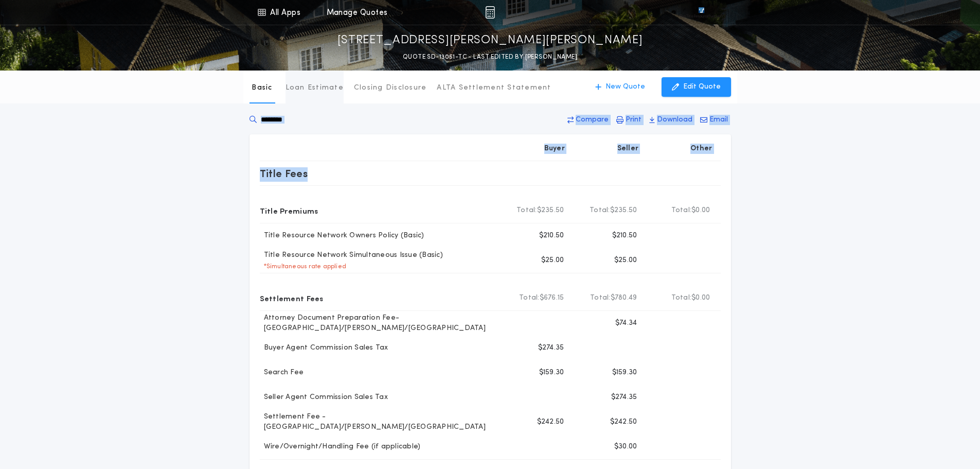  What do you see at coordinates (341, 447) in the screenshot?
I see `p: Wire/Overnight/Handling Fee (if applicable)` at bounding box center [341, 447].